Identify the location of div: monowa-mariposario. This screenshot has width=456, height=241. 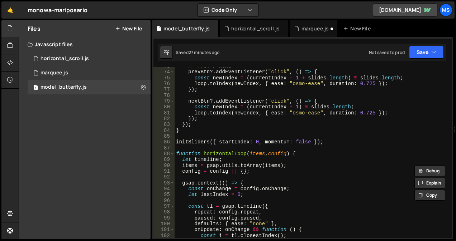
(57, 10).